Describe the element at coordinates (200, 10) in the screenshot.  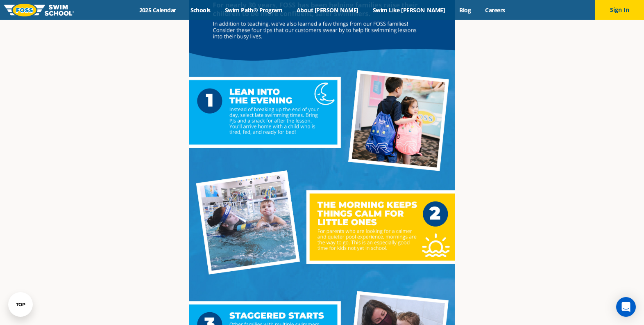
I see `a: Schools` at that location.